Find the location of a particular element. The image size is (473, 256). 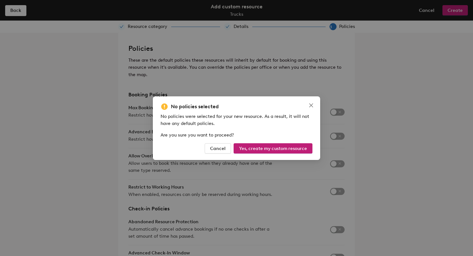

div: Are you sure you want to proceed? is located at coordinates (236, 135).